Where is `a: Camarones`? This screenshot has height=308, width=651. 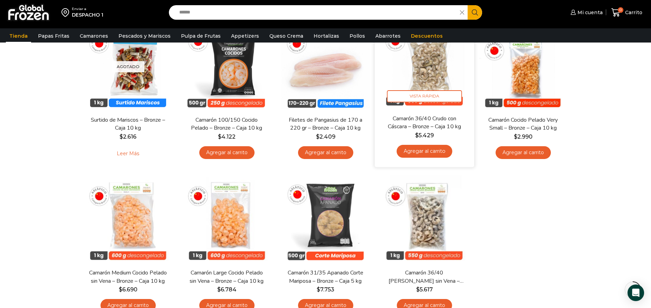 a: Camarones is located at coordinates (94, 36).